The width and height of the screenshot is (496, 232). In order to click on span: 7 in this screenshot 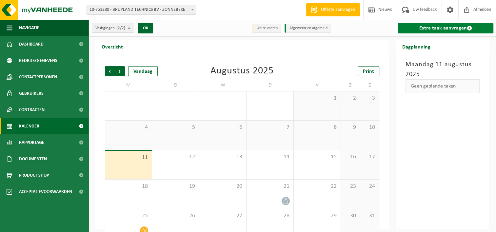, I will do `click(270, 127)`.